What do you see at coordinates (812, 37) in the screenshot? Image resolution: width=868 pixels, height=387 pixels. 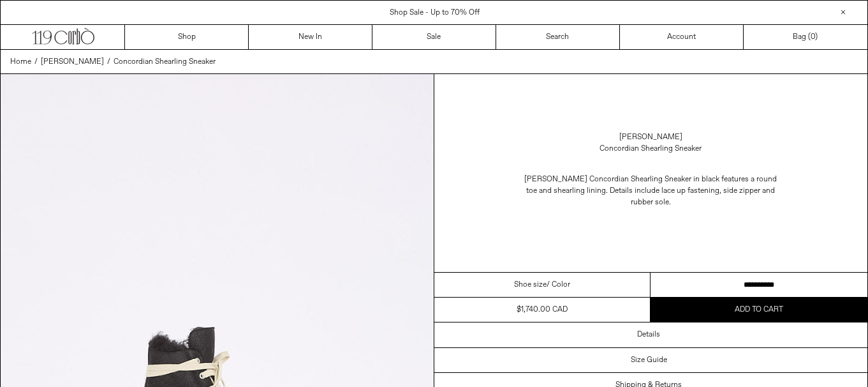 I see `span: 0` at bounding box center [812, 37].